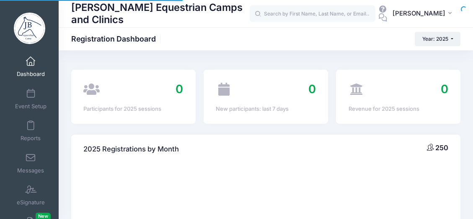 The height and width of the screenshot is (219, 473). Describe the element at coordinates (438, 39) in the screenshot. I see `button: Year: 2025` at that location.